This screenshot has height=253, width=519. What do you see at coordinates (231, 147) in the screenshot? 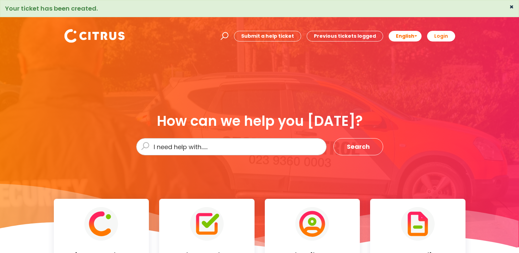
I see `input: I need help with......` at bounding box center [231, 147].